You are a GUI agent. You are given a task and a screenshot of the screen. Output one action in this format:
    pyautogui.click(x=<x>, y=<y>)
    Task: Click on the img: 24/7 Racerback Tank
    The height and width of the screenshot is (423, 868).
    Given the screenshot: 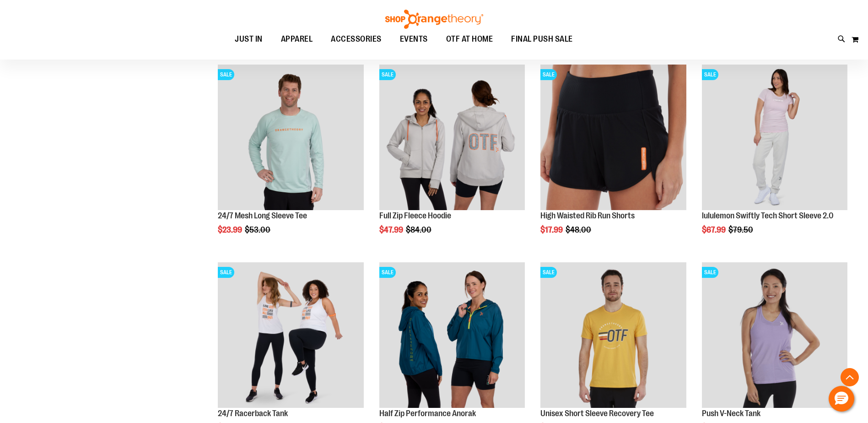 What is the action you would take?
    pyautogui.click(x=291, y=335)
    